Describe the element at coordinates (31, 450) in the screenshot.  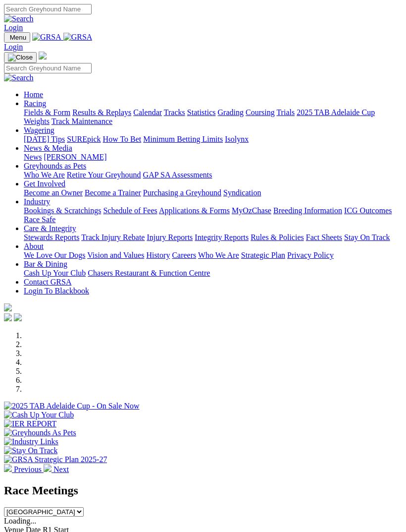
I see `img: Stay On Track` at that location.